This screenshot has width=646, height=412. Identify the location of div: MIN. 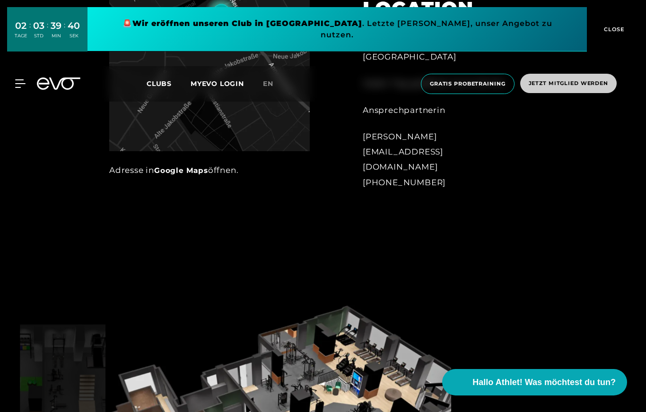
(56, 36).